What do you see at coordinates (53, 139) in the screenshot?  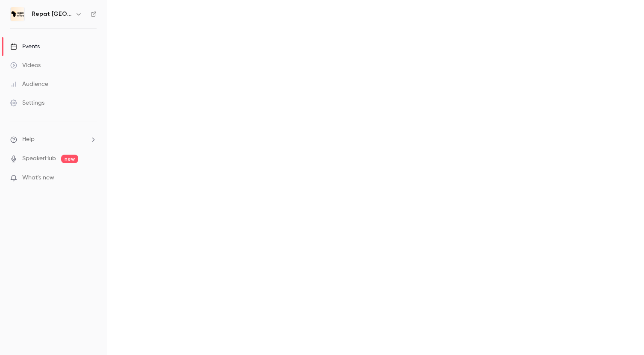 I see `li: help-dropdown-opener` at bounding box center [53, 139].